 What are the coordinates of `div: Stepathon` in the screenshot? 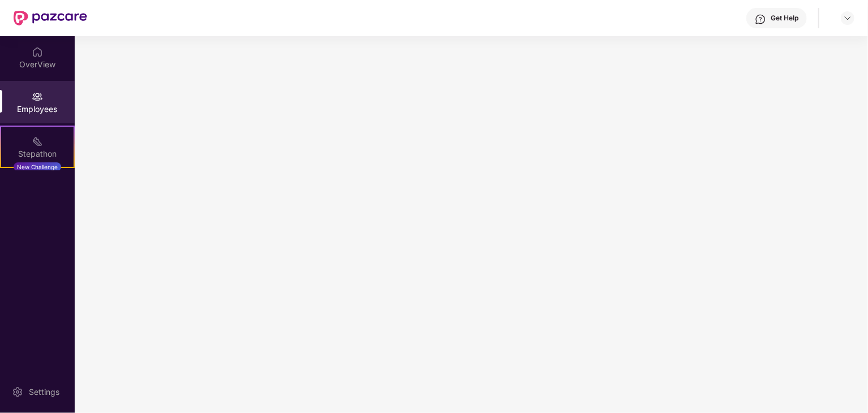 It's located at (38, 154).